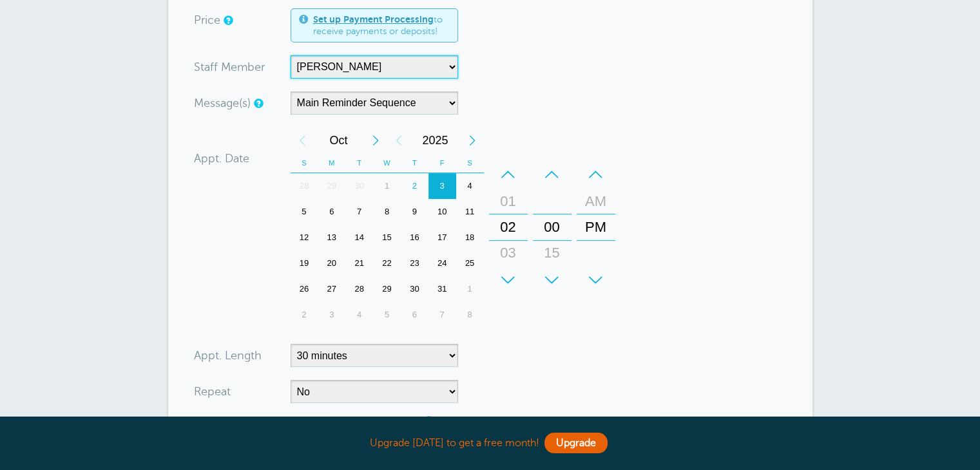 This screenshot has height=470, width=980. What do you see at coordinates (442, 238) in the screenshot?
I see `div: 17` at bounding box center [442, 238].